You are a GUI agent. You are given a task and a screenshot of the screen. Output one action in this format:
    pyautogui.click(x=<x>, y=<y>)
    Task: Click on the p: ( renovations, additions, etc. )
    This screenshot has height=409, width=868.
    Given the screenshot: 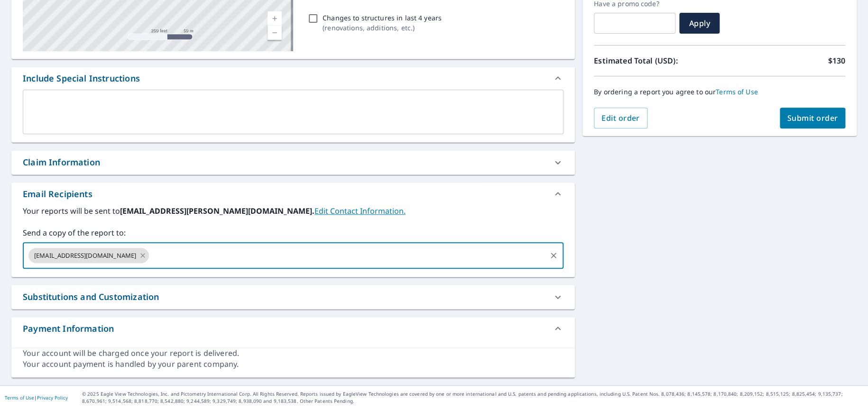 What is the action you would take?
    pyautogui.click(x=382, y=28)
    